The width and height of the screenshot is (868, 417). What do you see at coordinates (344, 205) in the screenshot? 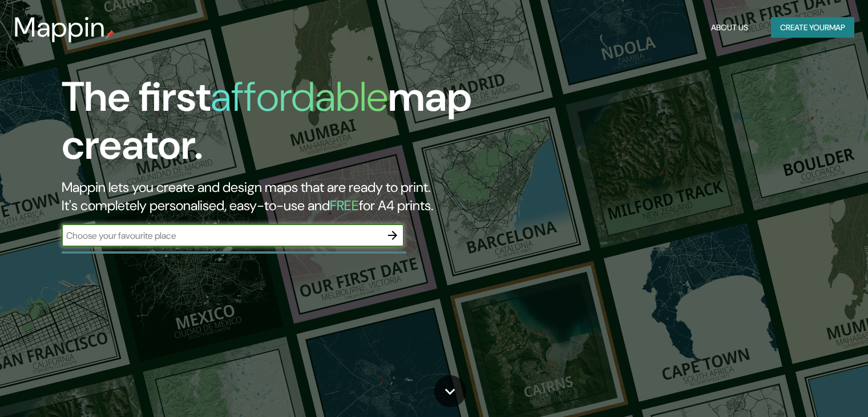
I see `h5: FREE` at bounding box center [344, 205].